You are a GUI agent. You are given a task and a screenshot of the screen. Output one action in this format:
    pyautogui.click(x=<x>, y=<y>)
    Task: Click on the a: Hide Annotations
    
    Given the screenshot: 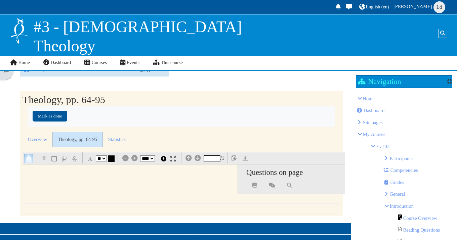 What is the action you would take?
    pyautogui.click(x=165, y=158)
    